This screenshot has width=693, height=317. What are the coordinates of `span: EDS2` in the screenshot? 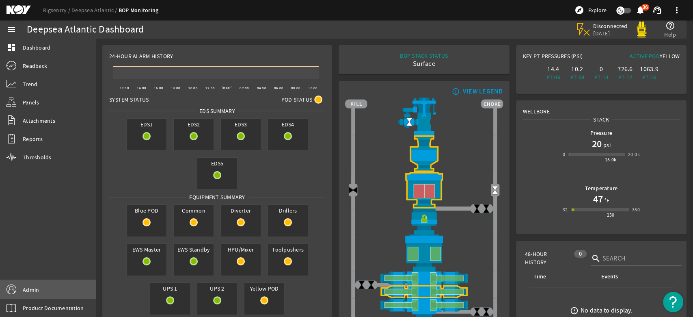 It's located at (194, 124).